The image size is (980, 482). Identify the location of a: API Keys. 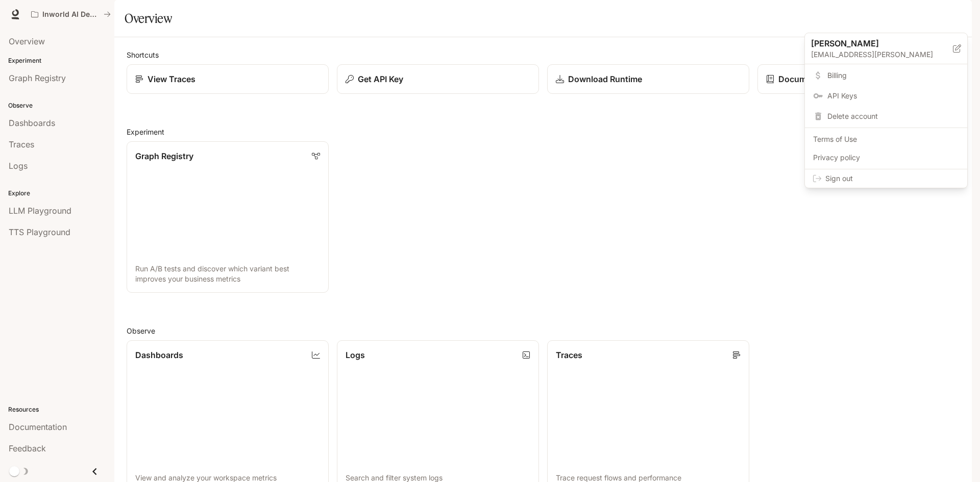
(886, 96).